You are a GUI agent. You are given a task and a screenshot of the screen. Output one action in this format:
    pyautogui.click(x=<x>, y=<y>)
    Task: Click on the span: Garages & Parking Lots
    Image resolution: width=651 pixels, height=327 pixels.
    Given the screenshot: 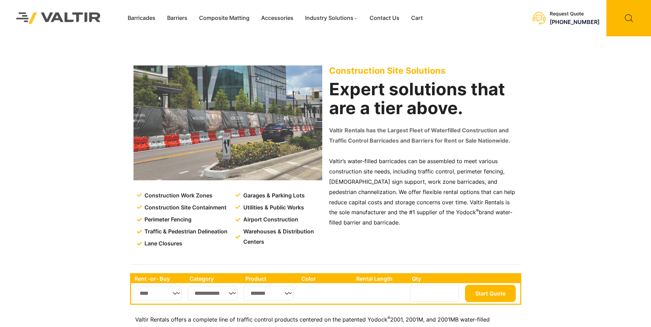 What is the action you would take?
    pyautogui.click(x=273, y=196)
    